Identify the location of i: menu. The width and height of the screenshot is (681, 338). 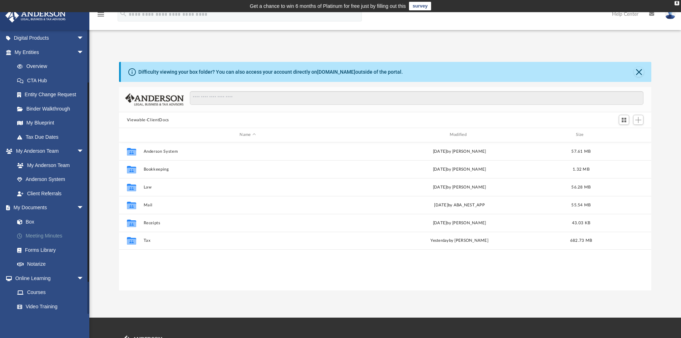
(101, 14).